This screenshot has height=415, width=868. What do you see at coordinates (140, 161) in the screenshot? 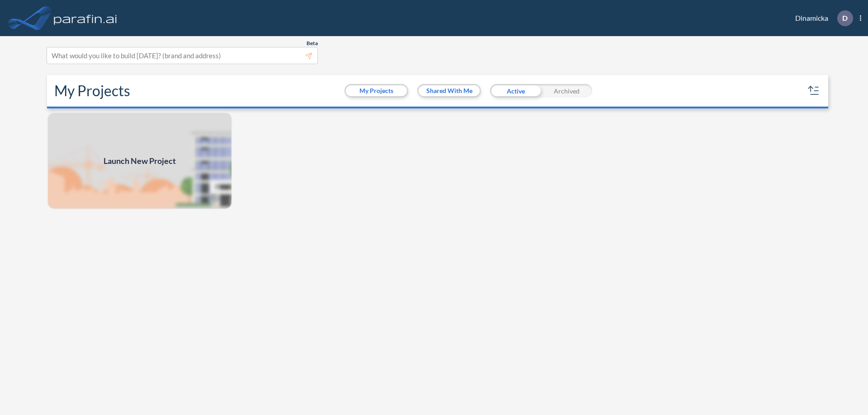
I see `a: Launch New Project` at bounding box center [140, 161].